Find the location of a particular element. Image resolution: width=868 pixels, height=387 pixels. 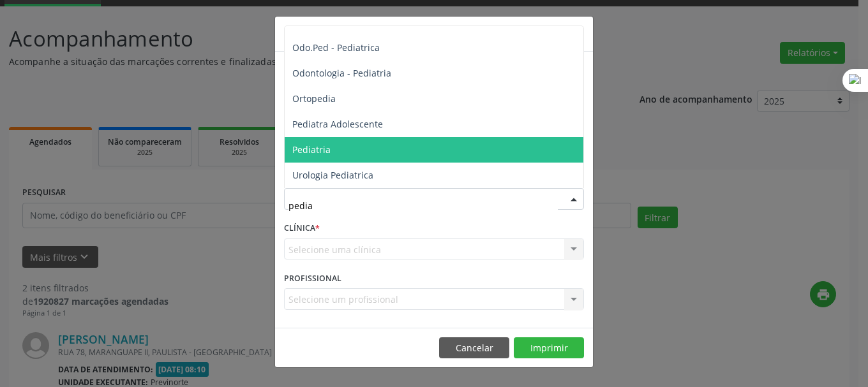

button: Cancelar is located at coordinates (474, 348).